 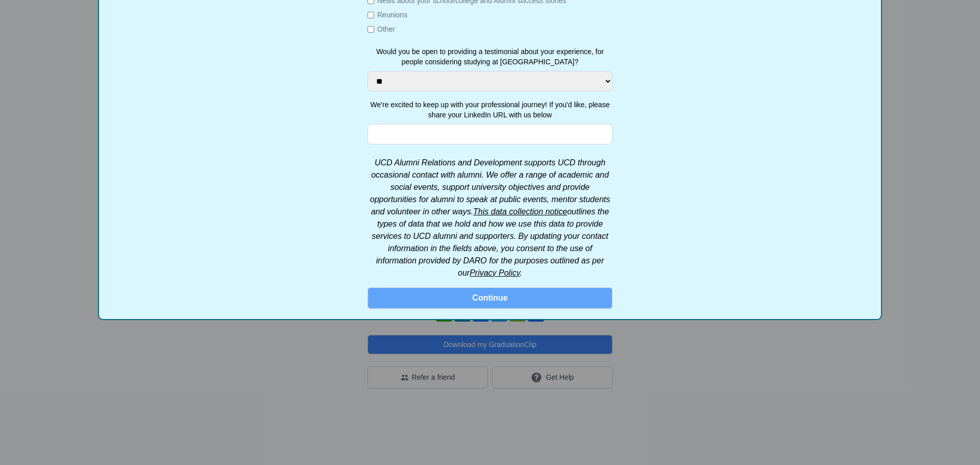 I want to click on label: Reunions, so click(x=392, y=15).